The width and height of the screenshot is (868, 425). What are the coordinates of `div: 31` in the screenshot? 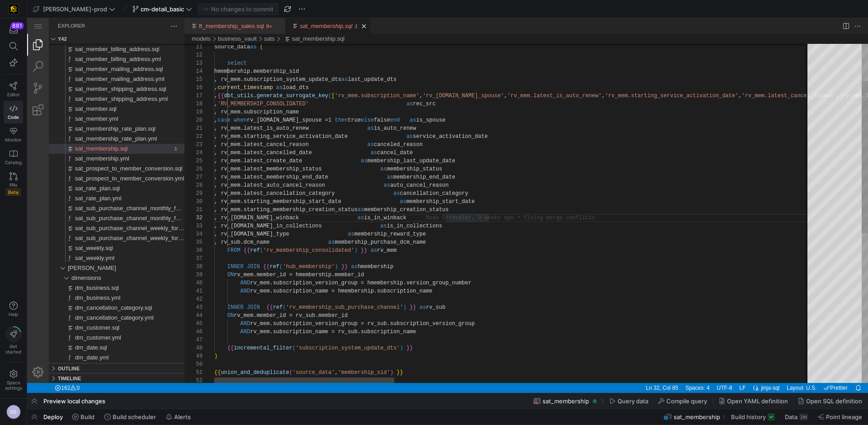 It's located at (171, 192).